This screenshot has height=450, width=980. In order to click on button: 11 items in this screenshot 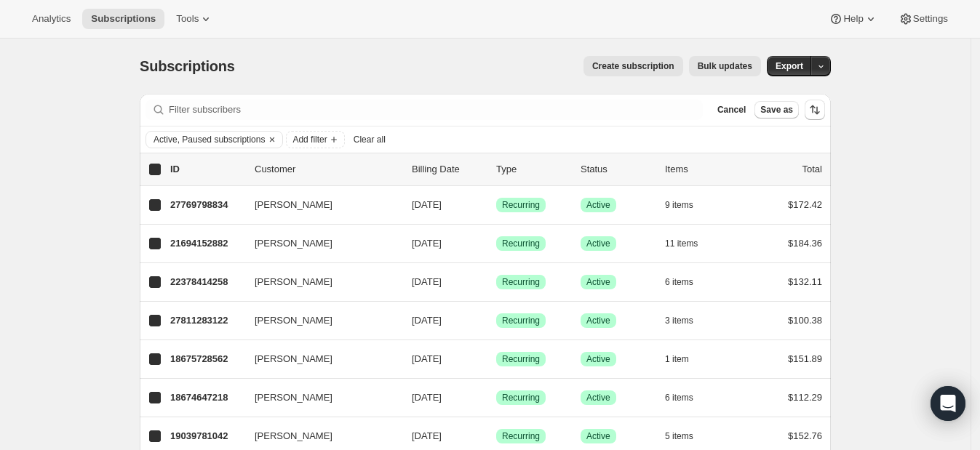, I will do `click(689, 244)`.